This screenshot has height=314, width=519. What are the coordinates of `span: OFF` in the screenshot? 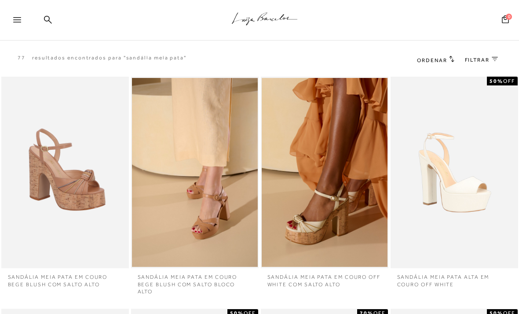 It's located at (509, 81).